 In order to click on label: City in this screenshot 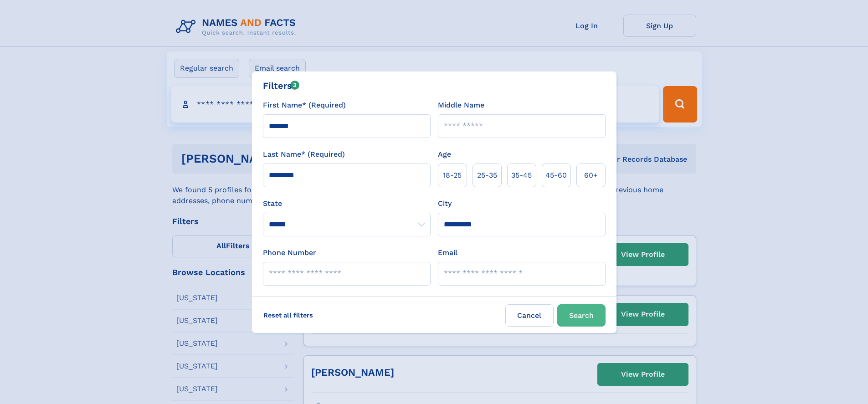, I will do `click(445, 203)`.